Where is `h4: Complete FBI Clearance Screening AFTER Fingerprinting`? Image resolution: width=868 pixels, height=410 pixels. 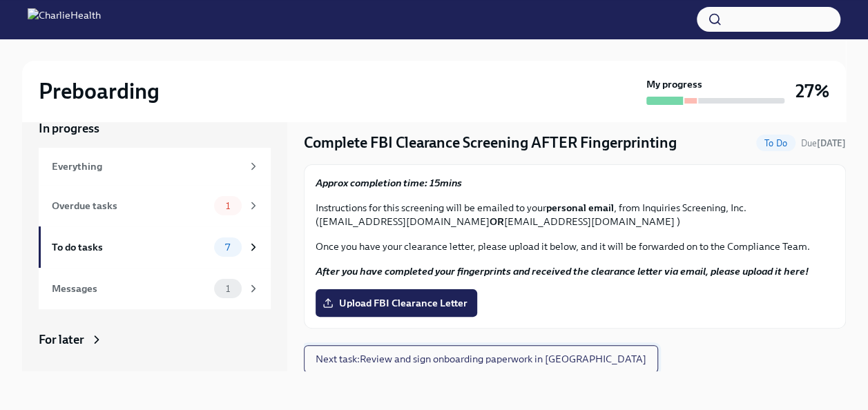
h4: Complete FBI Clearance Screening AFTER Fingerprinting is located at coordinates (490, 143).